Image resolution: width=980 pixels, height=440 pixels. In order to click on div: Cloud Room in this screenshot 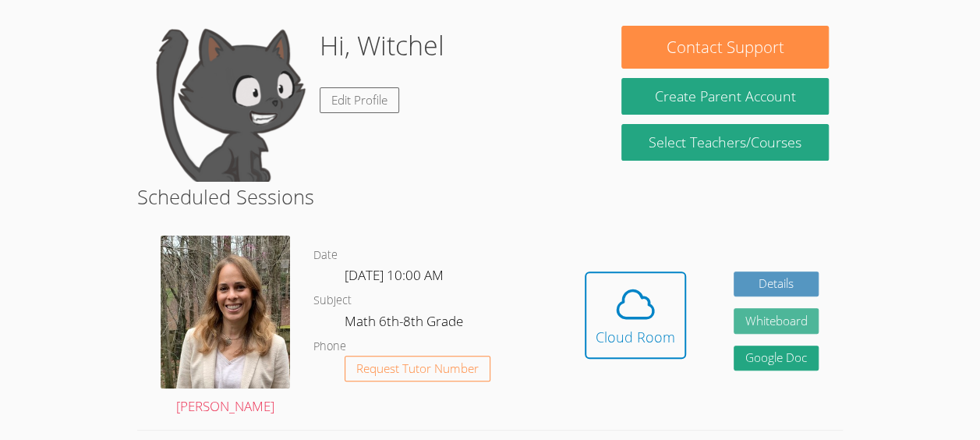, I will do `click(636, 337)`.